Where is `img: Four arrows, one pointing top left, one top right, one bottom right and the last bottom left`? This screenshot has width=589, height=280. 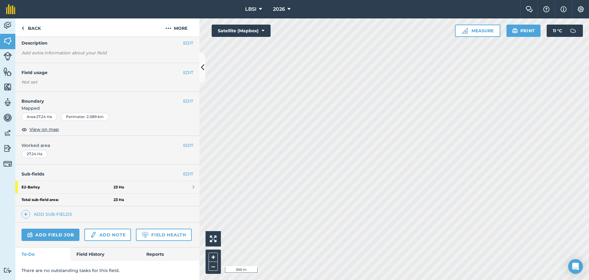
img: Four arrows, one pointing top left, one top right, one bottom right and the last bottom left is located at coordinates (213, 238).